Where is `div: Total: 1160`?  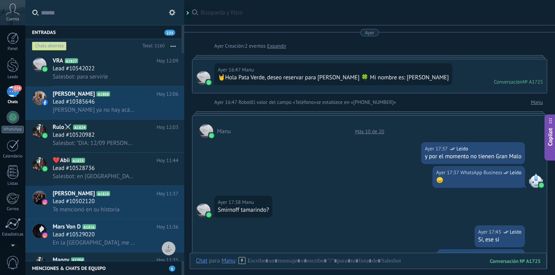
div: Total: 1160 is located at coordinates (152, 46).